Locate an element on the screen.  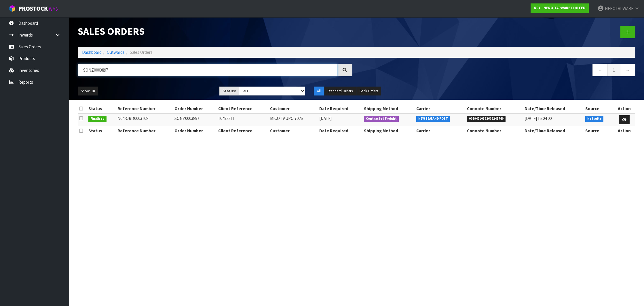
span: NEROTAPWARE is located at coordinates (619, 9).